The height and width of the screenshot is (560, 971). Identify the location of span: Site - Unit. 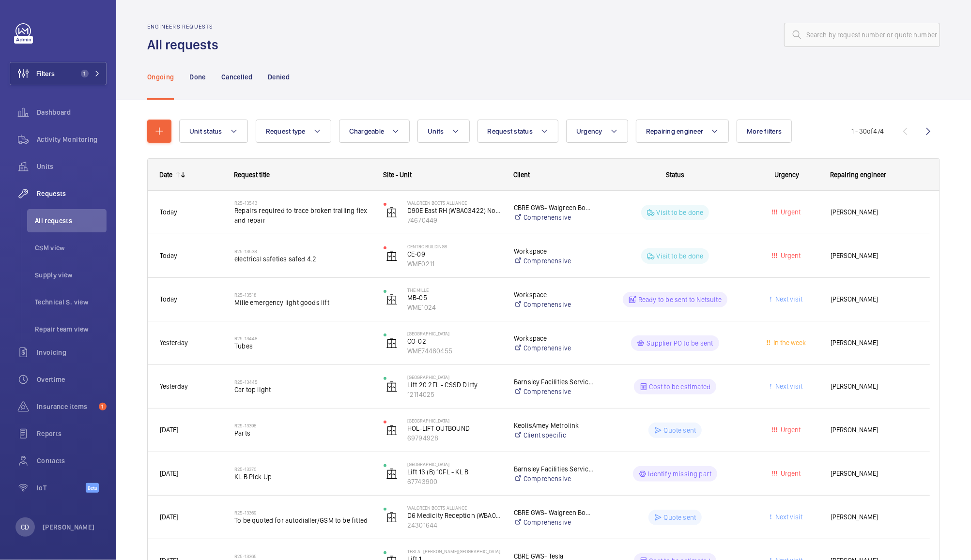
(397, 175).